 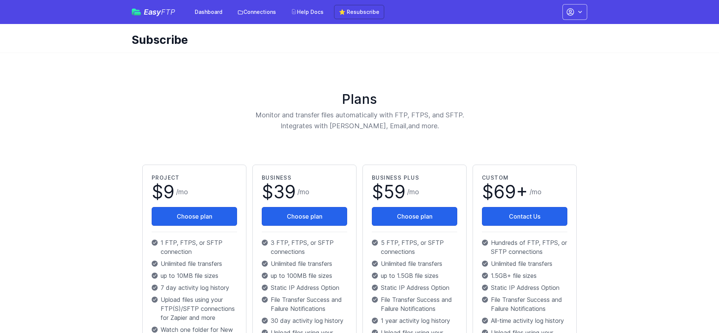 I want to click on p: 30 day activity log history, so click(x=305, y=320).